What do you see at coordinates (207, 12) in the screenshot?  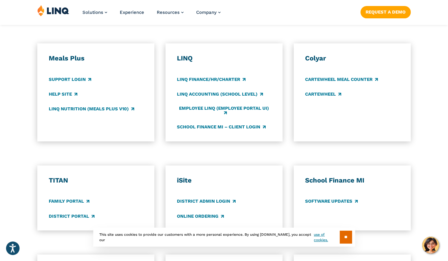 I see `span: Company` at bounding box center [207, 12].